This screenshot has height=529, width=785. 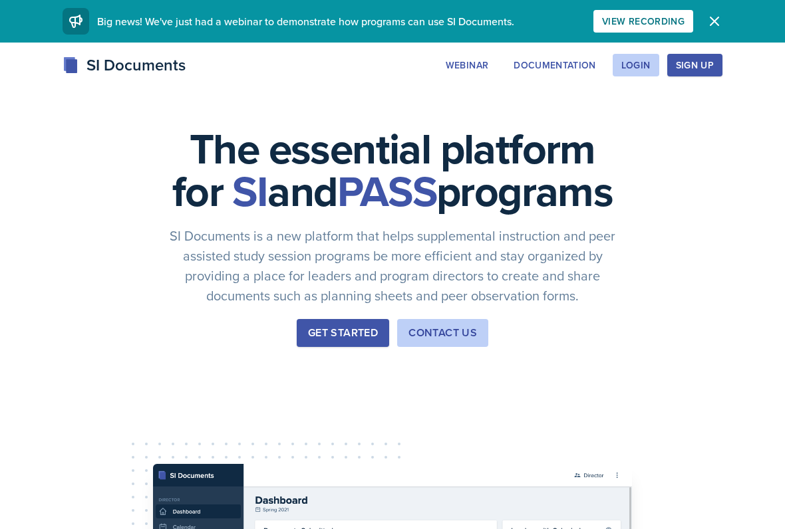 What do you see at coordinates (442, 333) in the screenshot?
I see `div: Contact Us` at bounding box center [442, 333].